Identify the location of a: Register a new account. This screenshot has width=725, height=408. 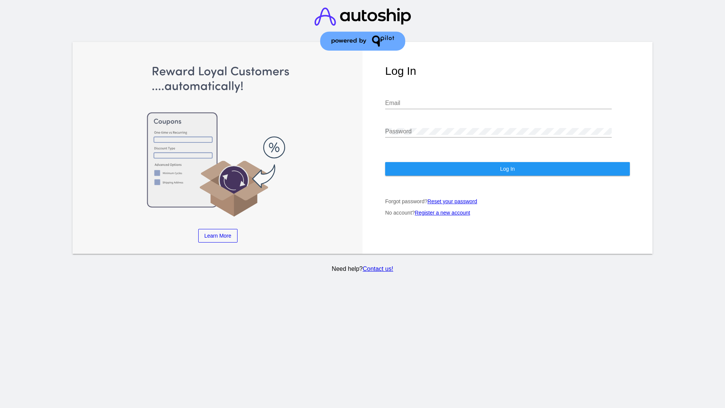
(443, 213).